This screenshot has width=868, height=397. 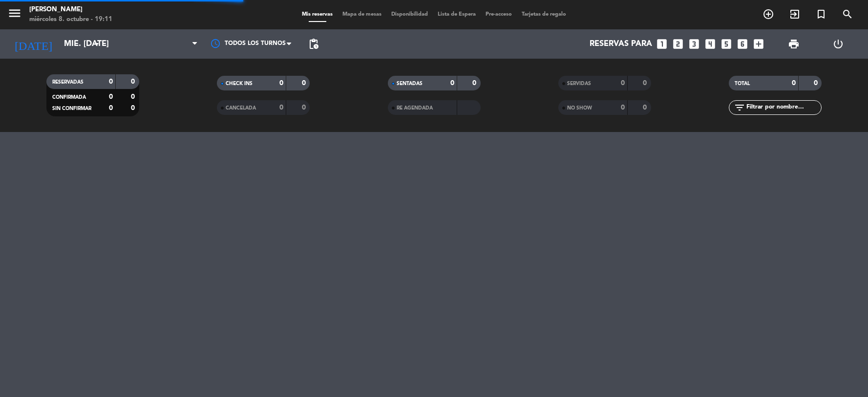 I want to click on i: looks_two, so click(x=679, y=44).